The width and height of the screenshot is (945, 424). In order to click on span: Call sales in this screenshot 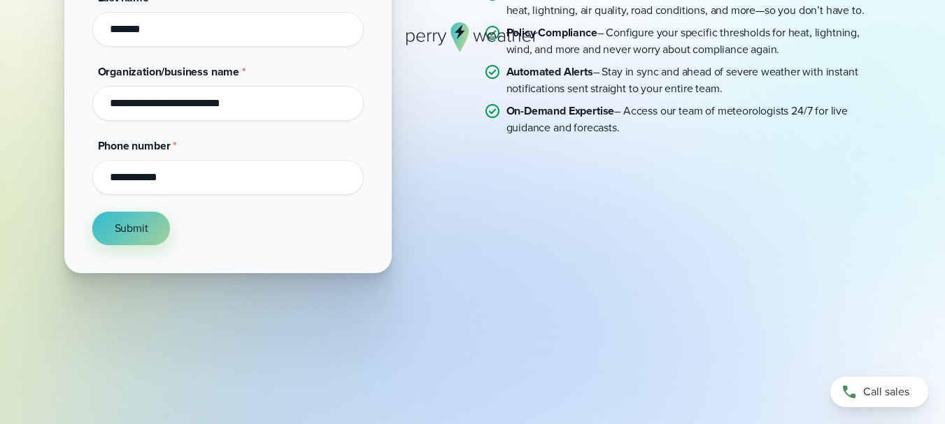, I will do `click(886, 392)`.